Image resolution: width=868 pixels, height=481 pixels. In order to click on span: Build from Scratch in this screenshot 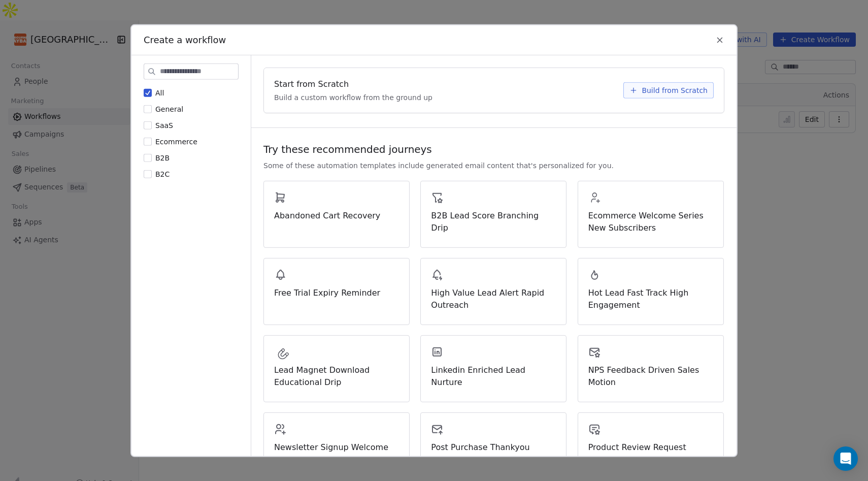, I will do `click(675, 90)`.